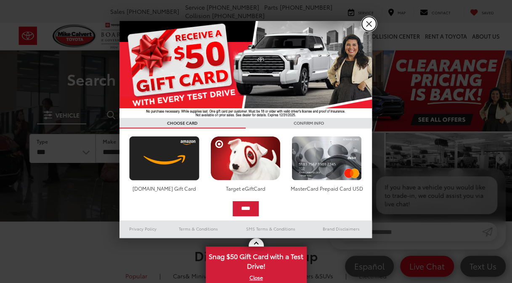  Describe the element at coordinates (198, 229) in the screenshot. I see `a: Terms & Conditions` at that location.